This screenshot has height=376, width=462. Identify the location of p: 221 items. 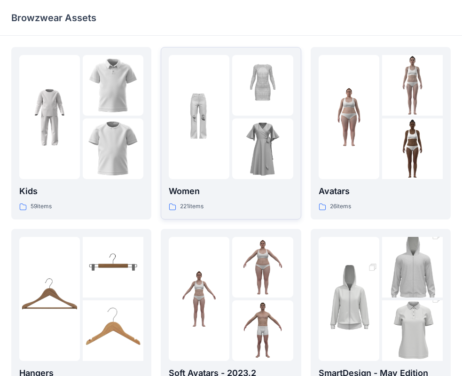
(192, 207).